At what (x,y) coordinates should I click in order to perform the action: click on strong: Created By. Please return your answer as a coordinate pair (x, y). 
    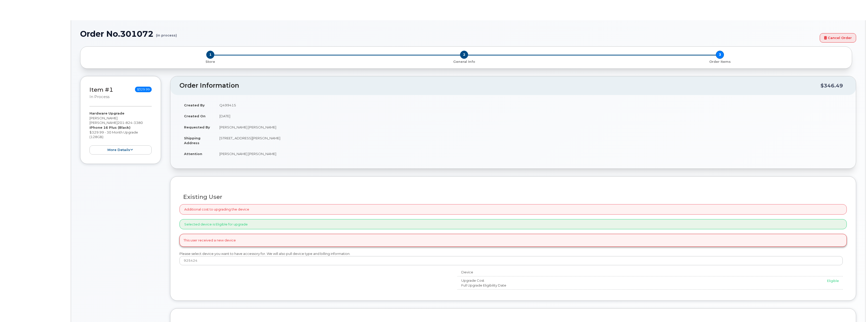
    Looking at the image, I should click on (194, 105).